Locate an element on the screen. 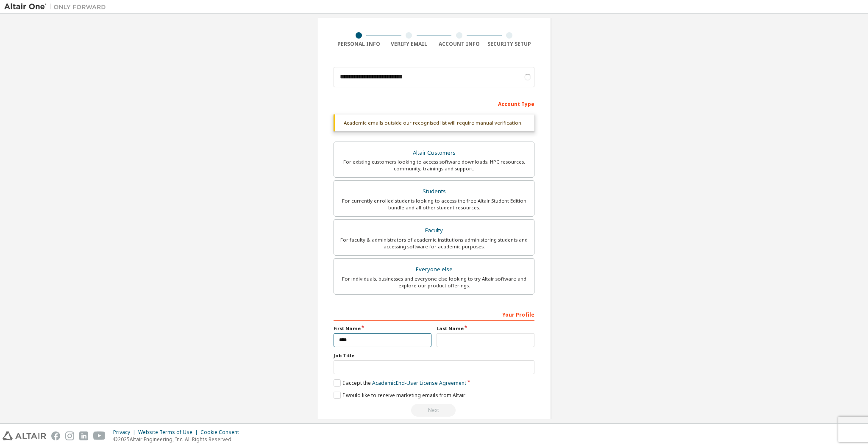 The image size is (868, 448). div: For faculty & administrators of academic institutions administering students and accessing softwa... is located at coordinates (434, 243).